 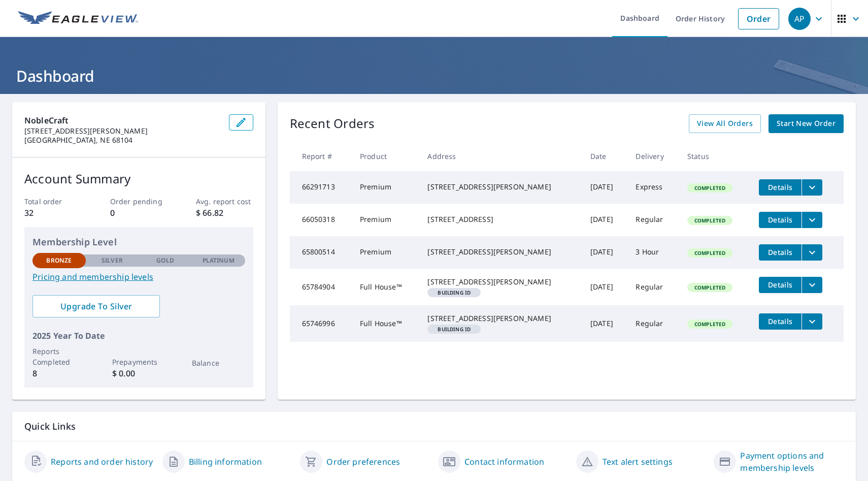 I want to click on button: filesDropdownBtn-66291713, so click(x=811, y=187).